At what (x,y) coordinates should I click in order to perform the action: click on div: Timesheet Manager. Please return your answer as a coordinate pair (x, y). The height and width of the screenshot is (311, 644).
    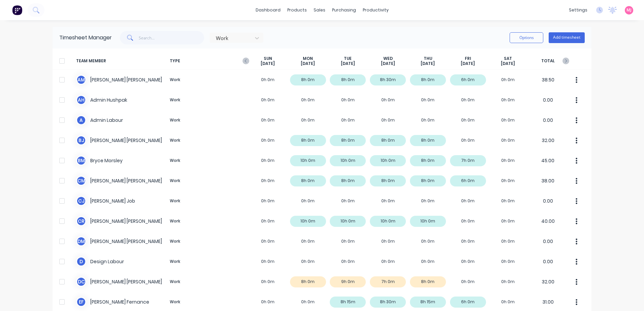
    Looking at the image, I should click on (85, 38).